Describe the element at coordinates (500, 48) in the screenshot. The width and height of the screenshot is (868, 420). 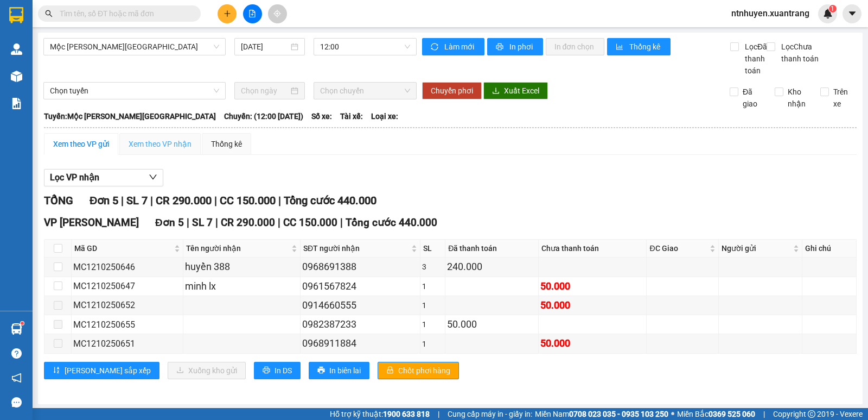
I see `span: printer` at that location.